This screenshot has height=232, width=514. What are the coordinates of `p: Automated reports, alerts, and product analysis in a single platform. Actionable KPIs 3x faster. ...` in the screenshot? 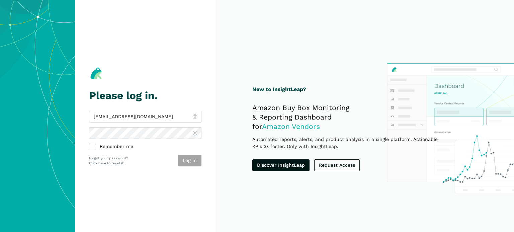 It's located at (350, 143).